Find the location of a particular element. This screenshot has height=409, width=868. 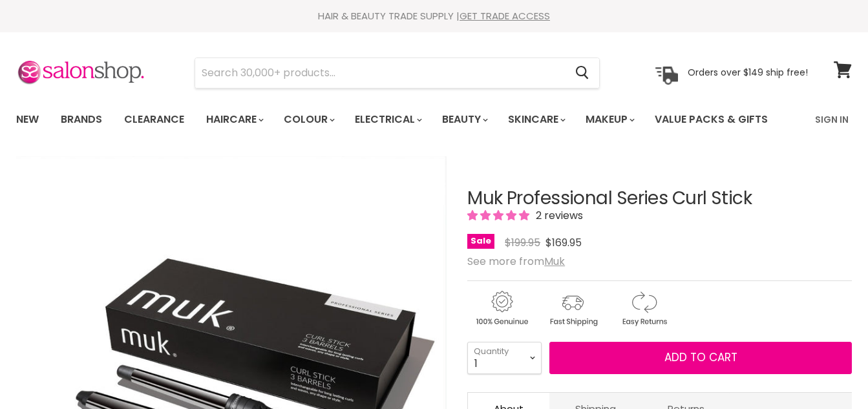

u: Muk is located at coordinates (554, 261).